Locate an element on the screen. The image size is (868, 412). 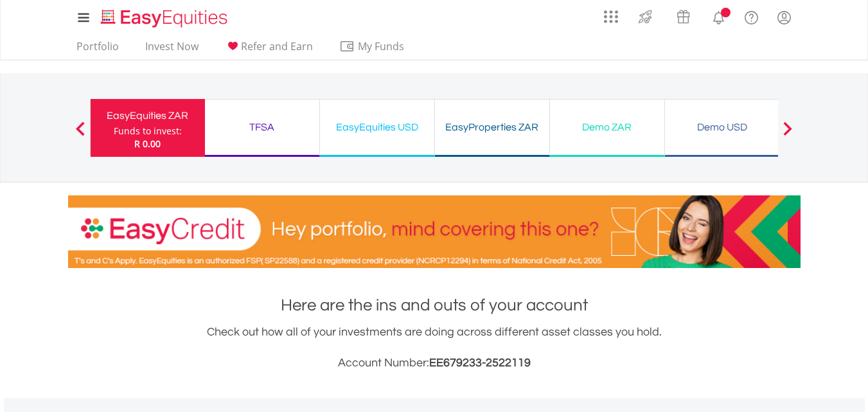
span: R 0.00 is located at coordinates (147, 143).